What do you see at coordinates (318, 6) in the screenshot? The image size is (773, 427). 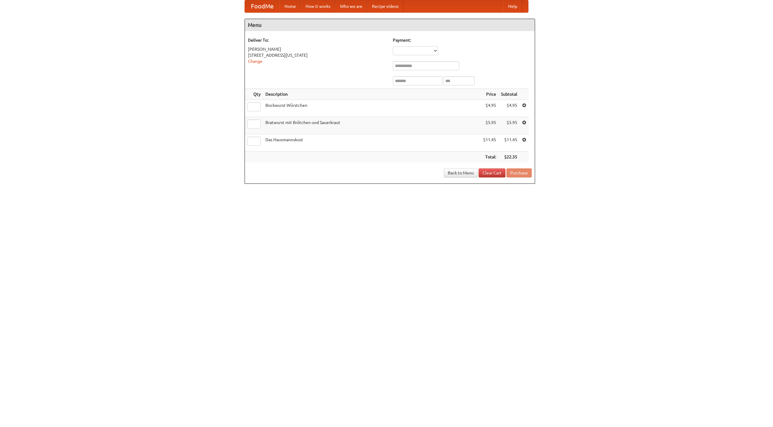 I see `a: How it works` at bounding box center [318, 6].